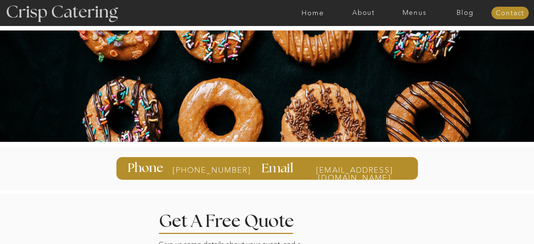  Describe the element at coordinates (364, 13) in the screenshot. I see `nav: About` at that location.